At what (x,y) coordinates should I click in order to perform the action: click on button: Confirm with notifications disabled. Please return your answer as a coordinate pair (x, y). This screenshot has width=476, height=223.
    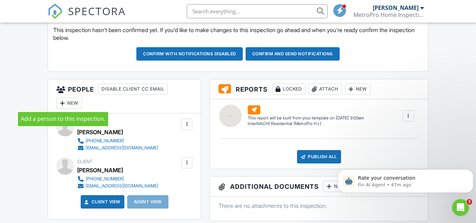
    Looking at the image, I should click on (190, 54).